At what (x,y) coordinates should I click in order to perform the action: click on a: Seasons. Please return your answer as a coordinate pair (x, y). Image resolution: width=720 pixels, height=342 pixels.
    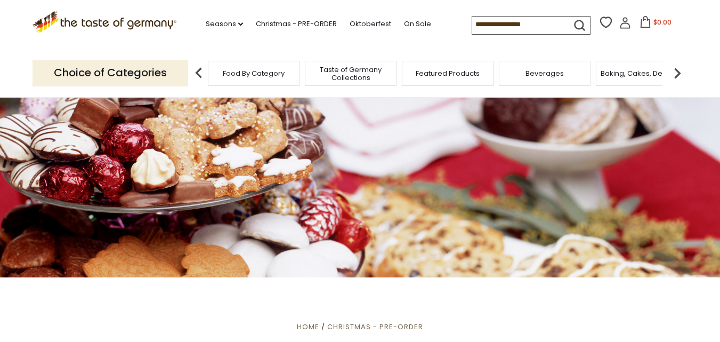
    Looking at the image, I should click on (224, 24).